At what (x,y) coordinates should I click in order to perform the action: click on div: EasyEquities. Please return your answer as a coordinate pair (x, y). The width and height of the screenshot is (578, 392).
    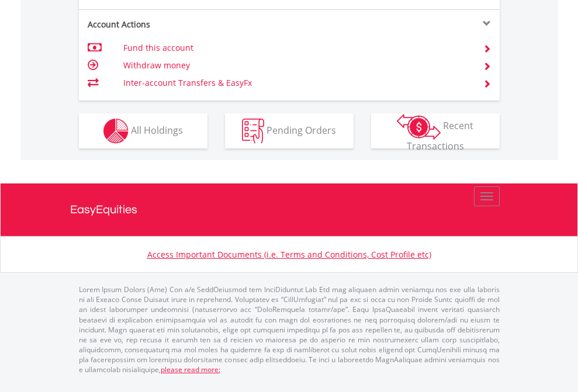
    Looking at the image, I should click on (289, 210).